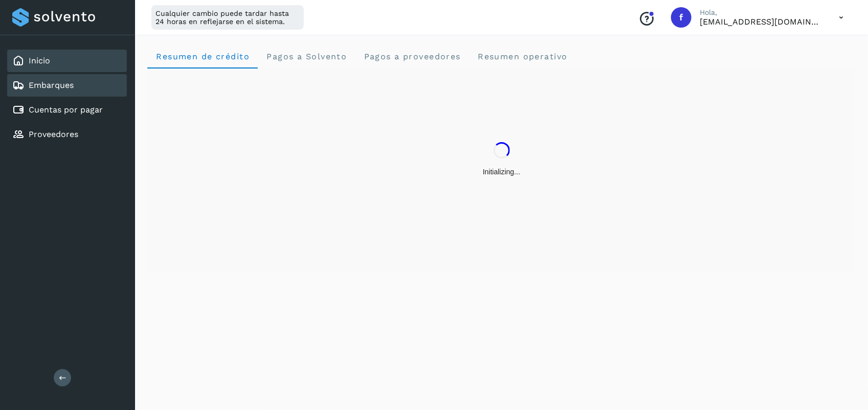  Describe the element at coordinates (67, 61) in the screenshot. I see `div: Inicio` at that location.